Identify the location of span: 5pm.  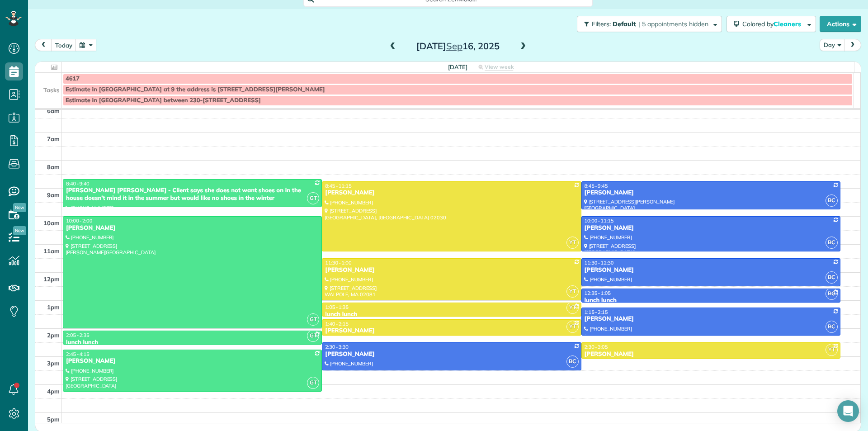
(53, 419).